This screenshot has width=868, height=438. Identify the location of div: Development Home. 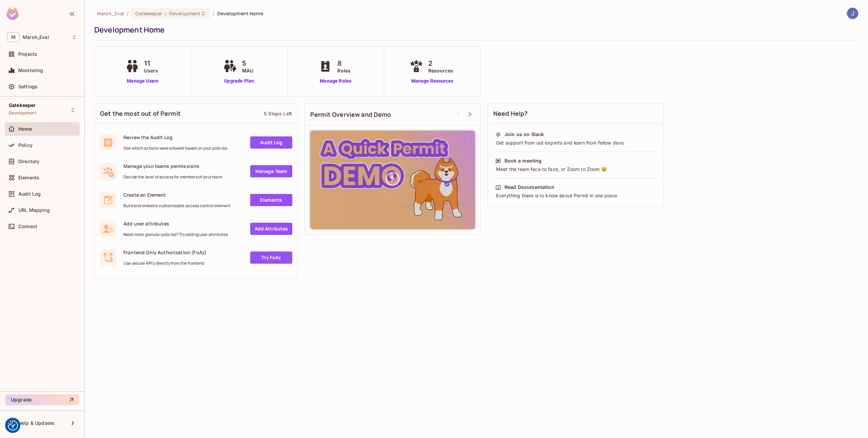
(475, 29).